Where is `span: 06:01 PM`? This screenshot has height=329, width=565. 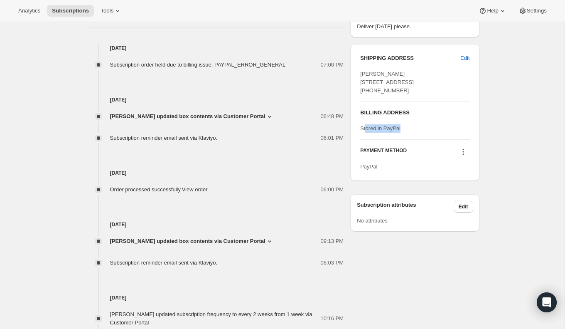
span: 06:01 PM is located at coordinates (332, 138).